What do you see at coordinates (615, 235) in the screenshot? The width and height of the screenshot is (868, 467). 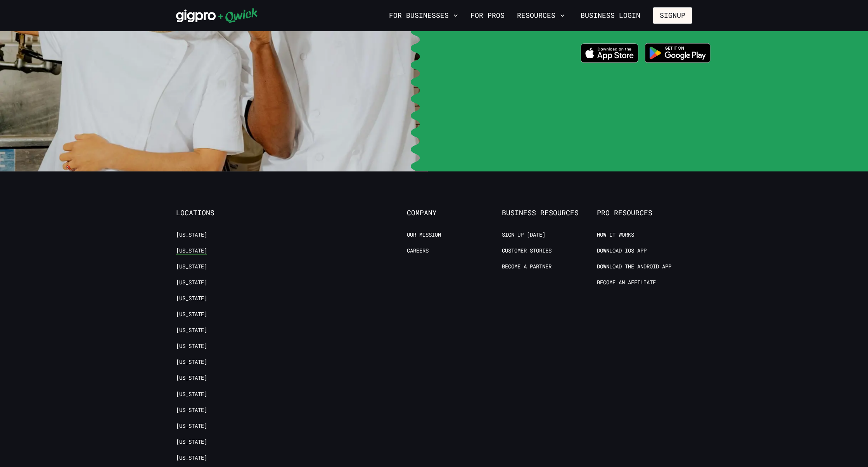 I see `a: How it Works` at bounding box center [615, 235].